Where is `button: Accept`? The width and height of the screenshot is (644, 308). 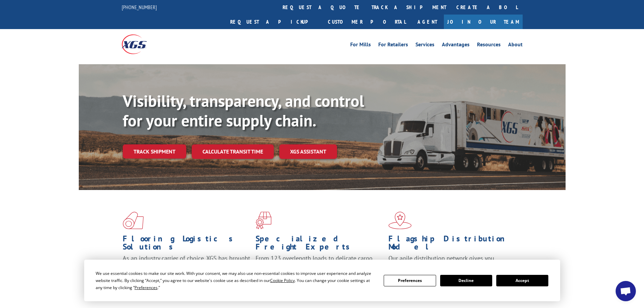 button: Accept is located at coordinates (523, 281).